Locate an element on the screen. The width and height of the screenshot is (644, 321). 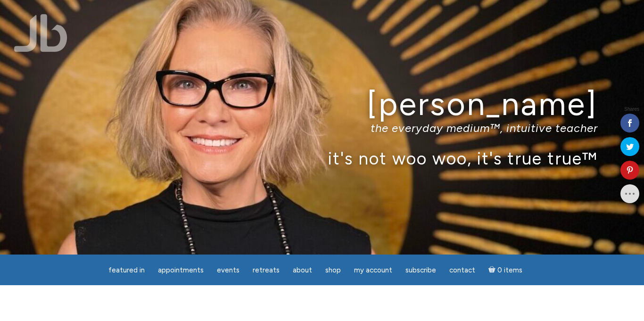
a: Contact is located at coordinates (462, 270).